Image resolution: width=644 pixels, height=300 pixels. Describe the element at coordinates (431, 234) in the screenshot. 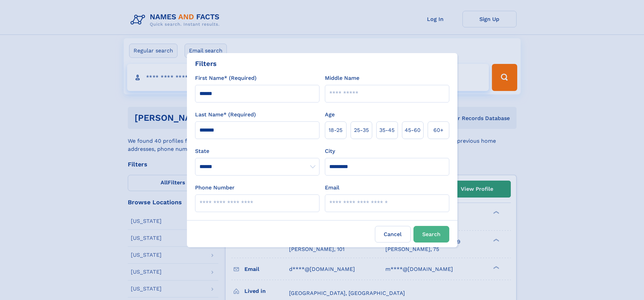

I see `button: Search` at that location.